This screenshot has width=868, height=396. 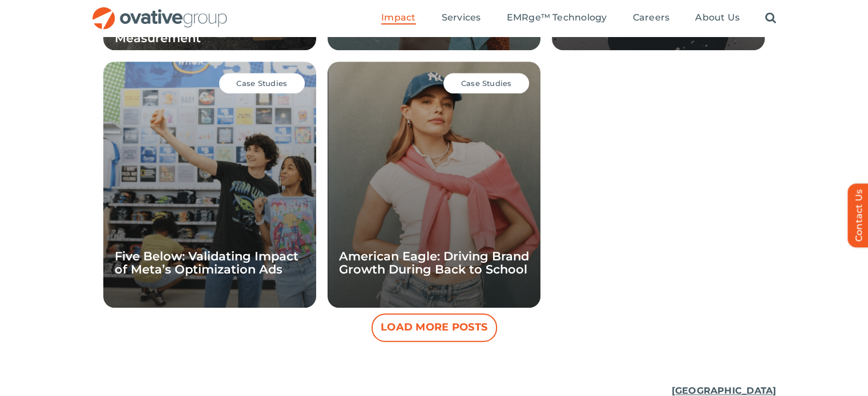 What do you see at coordinates (434, 263) in the screenshot?
I see `a: American Eagle: Driving Brand Growth During Back to School` at bounding box center [434, 263].